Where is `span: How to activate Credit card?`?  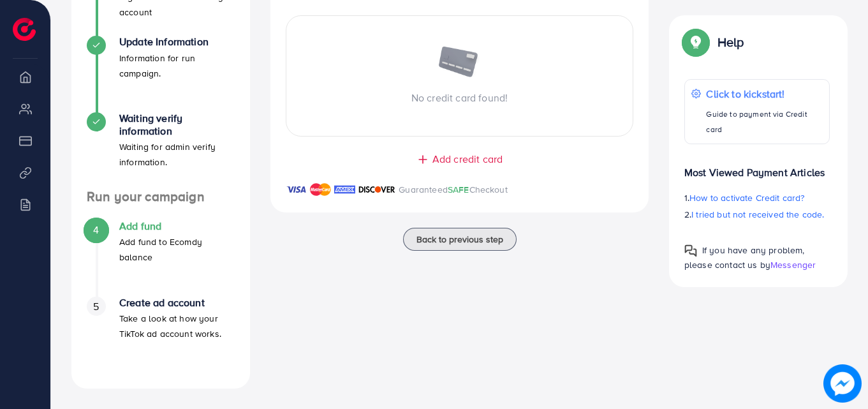
span: How to activate Credit card? is located at coordinates (747, 197).